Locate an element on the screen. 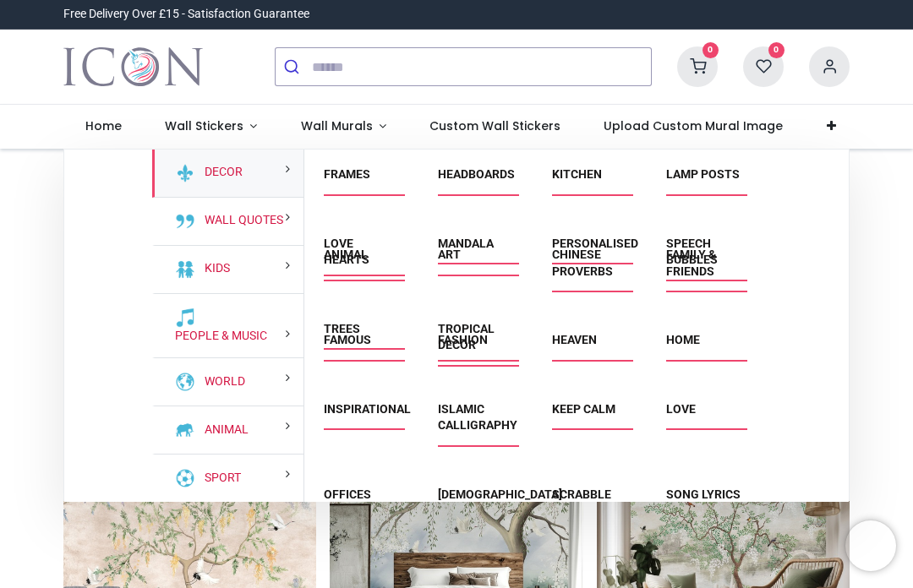  span: Inspirational is located at coordinates (361, 415).